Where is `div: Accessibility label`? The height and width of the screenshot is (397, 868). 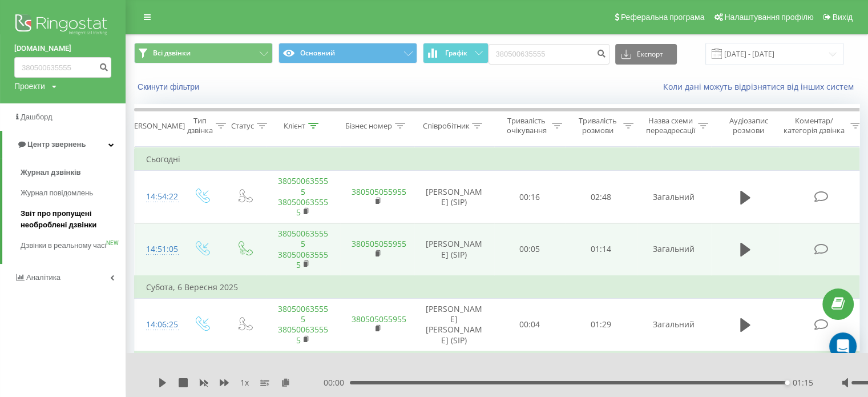
div: Accessibility label is located at coordinates (788, 383).